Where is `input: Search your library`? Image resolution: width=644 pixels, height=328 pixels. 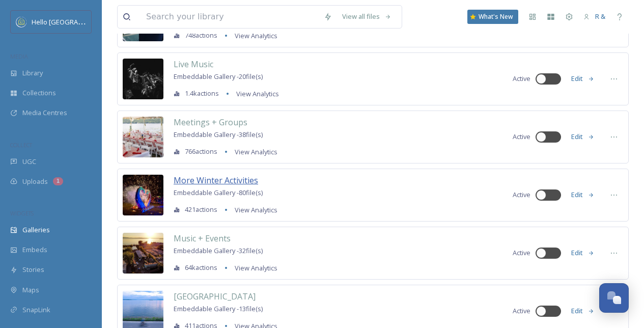 input: Search your library is located at coordinates (229, 17).